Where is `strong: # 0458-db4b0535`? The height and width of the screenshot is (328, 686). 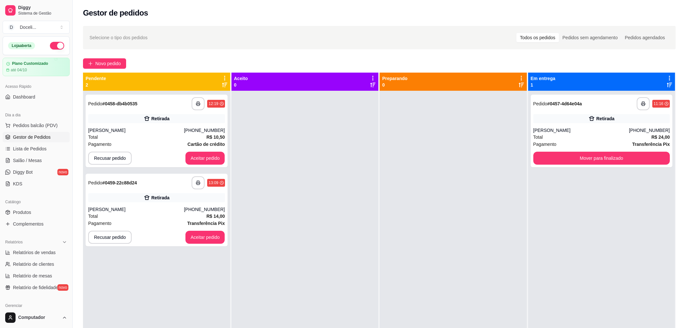
strong: # 0458-db4b0535 is located at coordinates (120, 104).